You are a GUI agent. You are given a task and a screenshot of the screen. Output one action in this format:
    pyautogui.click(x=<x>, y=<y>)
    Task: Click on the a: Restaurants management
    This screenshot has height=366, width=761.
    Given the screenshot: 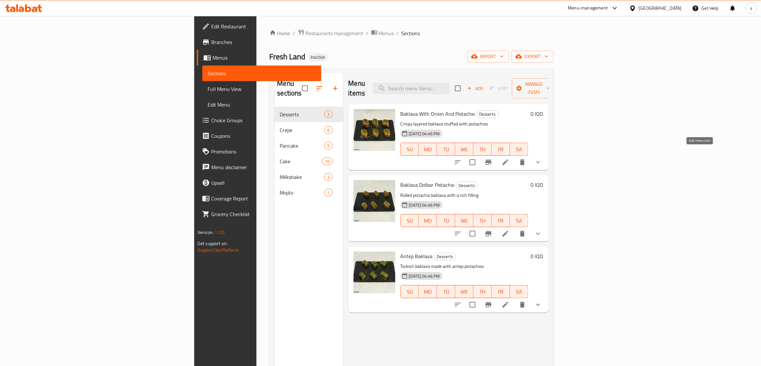 What is the action you would take?
    pyautogui.click(x=331, y=33)
    